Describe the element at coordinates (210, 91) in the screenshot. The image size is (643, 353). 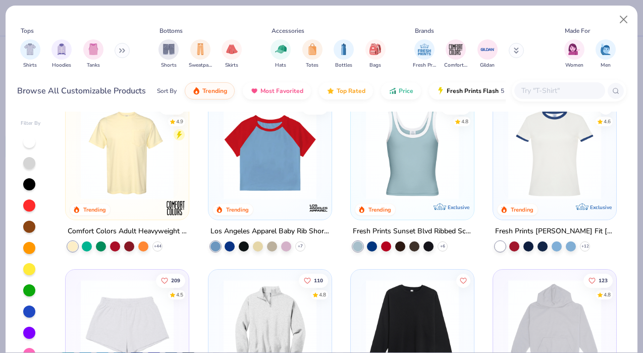
I see `button: Trending` at that location.